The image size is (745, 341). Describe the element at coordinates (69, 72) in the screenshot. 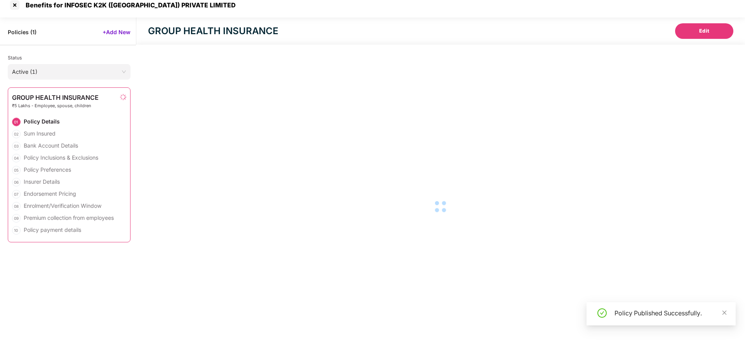

I see `span: Active (1)` at that location.